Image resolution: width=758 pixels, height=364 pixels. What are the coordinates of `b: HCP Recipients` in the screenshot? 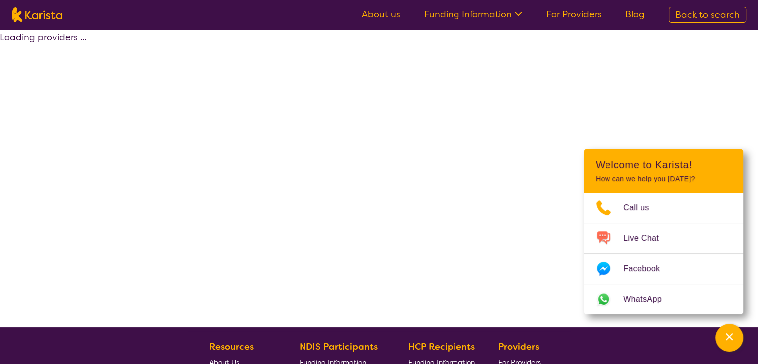 It's located at (442, 347).